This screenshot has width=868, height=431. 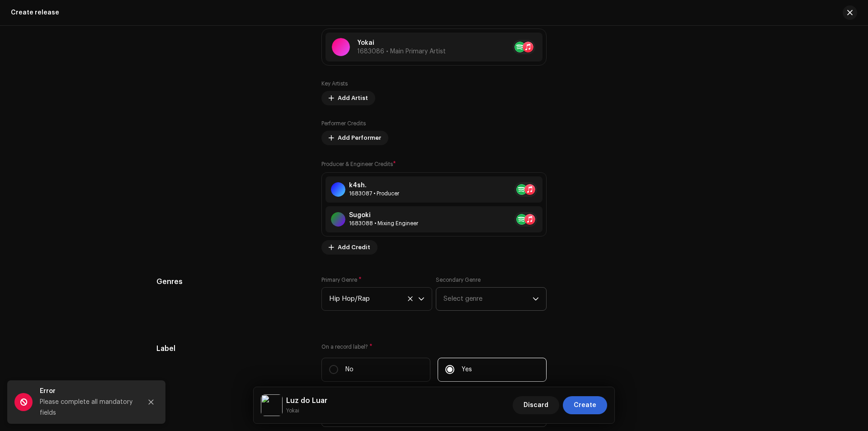 I want to click on div: Sugoki, so click(x=384, y=215).